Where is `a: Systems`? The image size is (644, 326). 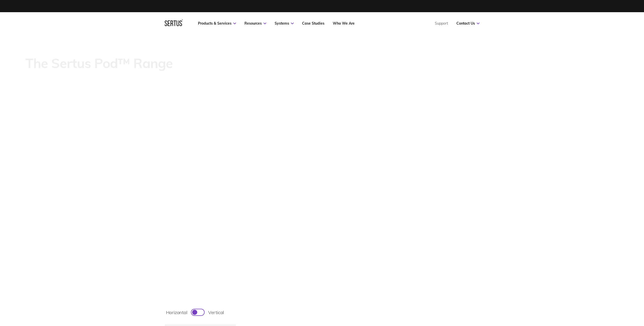 a: Systems is located at coordinates (284, 23).